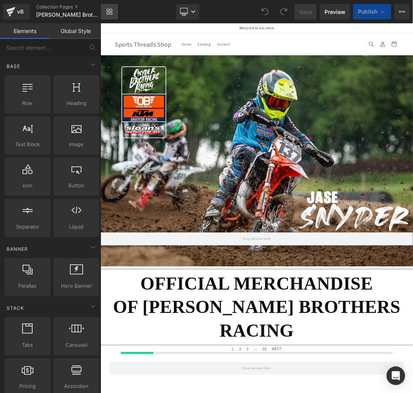 The image size is (413, 393). What do you see at coordinates (16, 12) in the screenshot?
I see `a: v6` at bounding box center [16, 12].